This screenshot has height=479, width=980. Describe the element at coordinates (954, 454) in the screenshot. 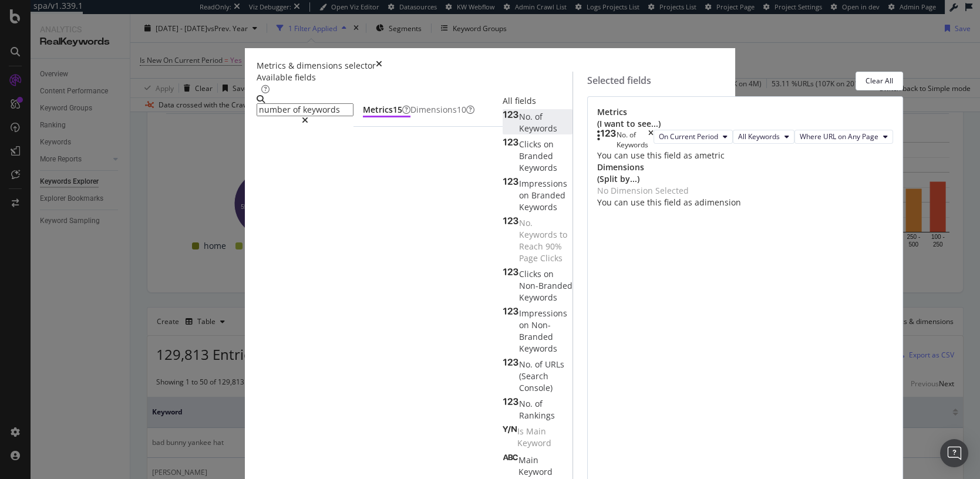

I see `div: Open Intercom Messenger` at that location.